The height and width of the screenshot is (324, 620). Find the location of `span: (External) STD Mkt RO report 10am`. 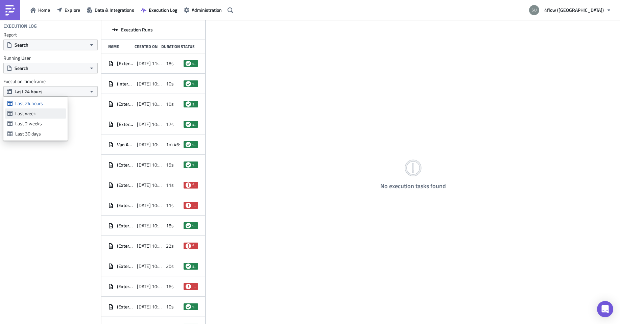

span: (External) STD Mkt RO report 10am is located at coordinates (125, 287).